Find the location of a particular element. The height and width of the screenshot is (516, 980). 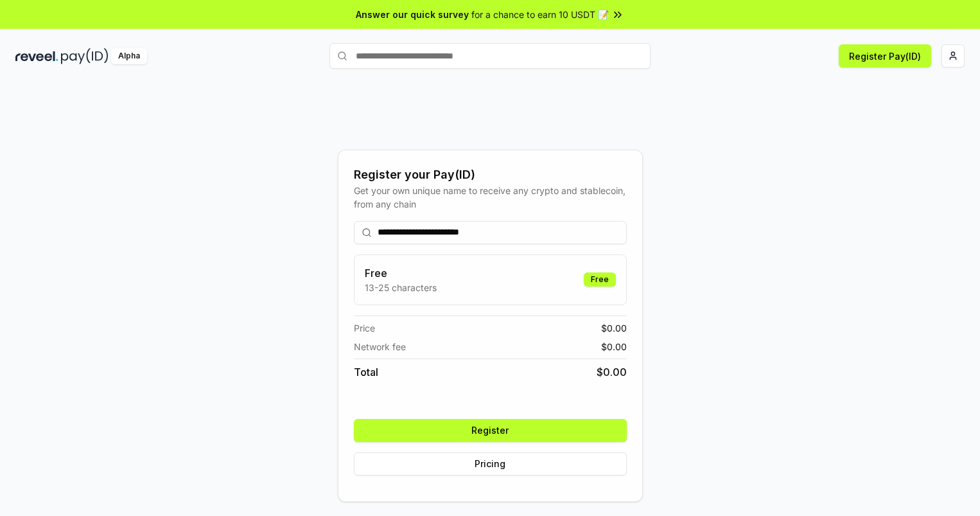

span: Answer our quick survey is located at coordinates (412, 14).